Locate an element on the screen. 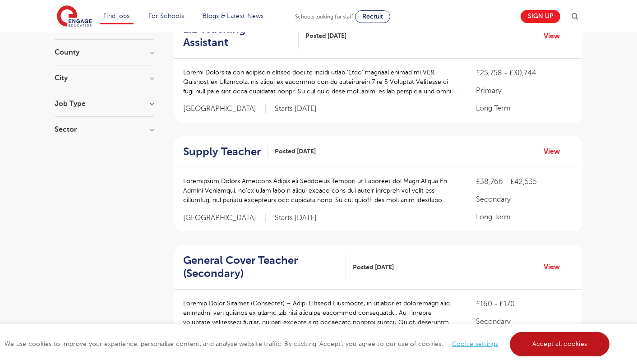  a: 1:1 Teaching Assistant is located at coordinates (241, 36).